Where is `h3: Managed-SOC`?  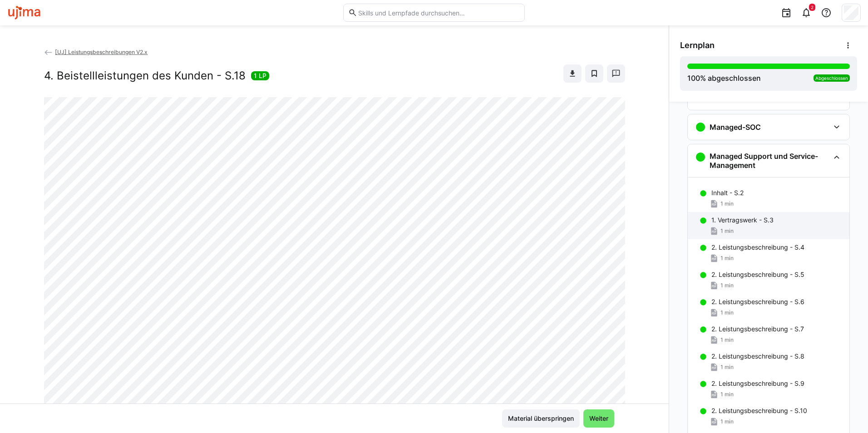 h3: Managed-SOC is located at coordinates (735, 127).